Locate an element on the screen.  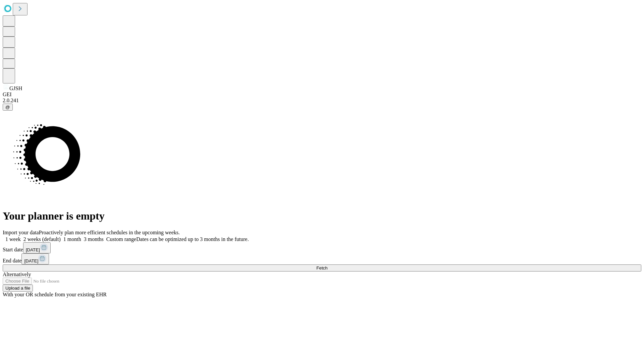
div: 2.0.241 is located at coordinates (322, 101).